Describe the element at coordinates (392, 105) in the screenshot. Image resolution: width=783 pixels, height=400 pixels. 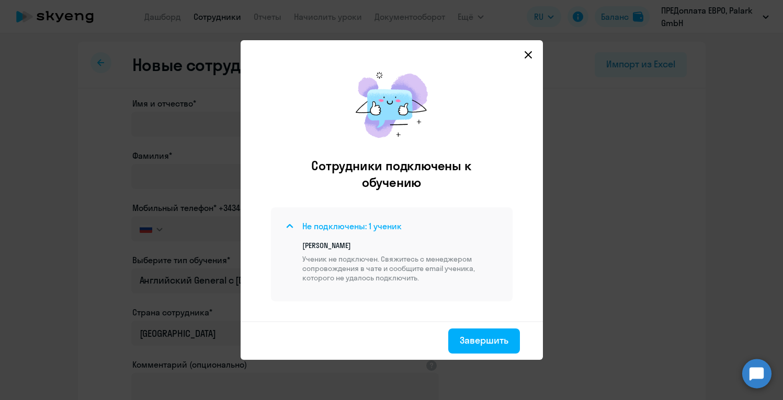
I see `img: results` at that location.